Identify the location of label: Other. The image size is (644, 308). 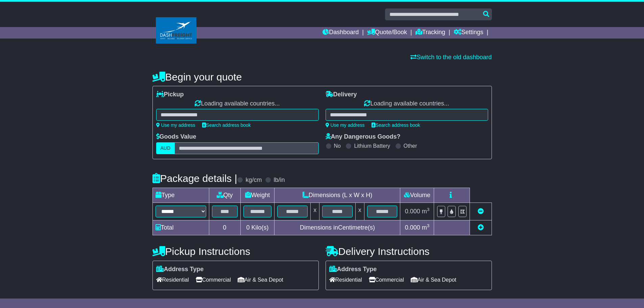
(410, 146).